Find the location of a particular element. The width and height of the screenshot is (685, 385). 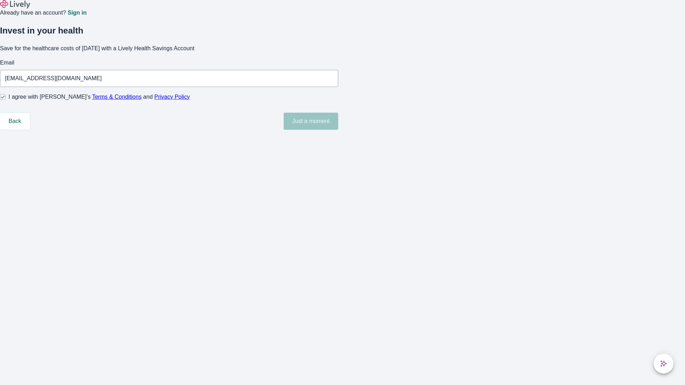

a: Privacy Policy is located at coordinates (172, 97).